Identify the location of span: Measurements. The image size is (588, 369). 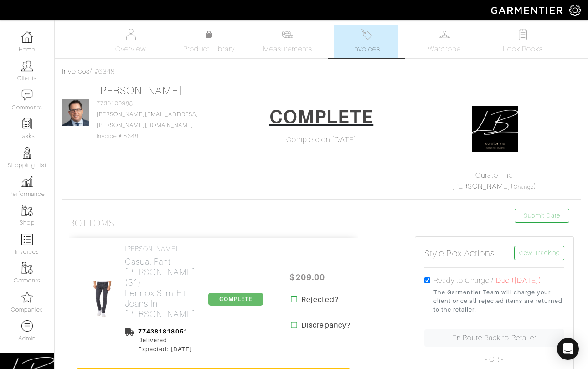
(288, 49).